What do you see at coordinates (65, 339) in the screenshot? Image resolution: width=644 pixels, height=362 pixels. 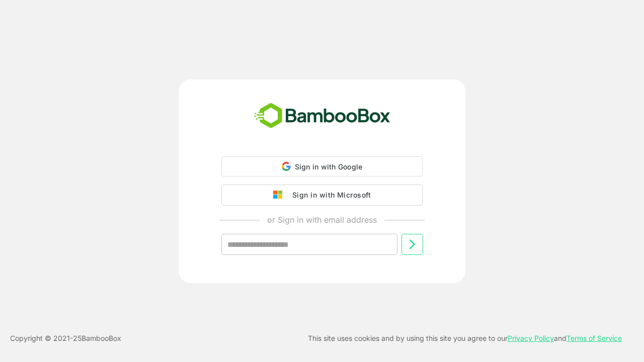 I see `p: Copyright © 2021- 25 BambooBox` at bounding box center [65, 339].